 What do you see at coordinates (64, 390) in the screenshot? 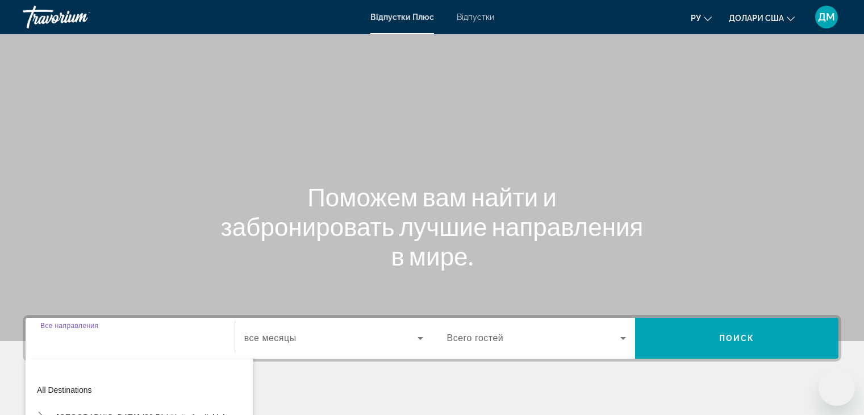
I see `span: All destinations` at bounding box center [64, 390].